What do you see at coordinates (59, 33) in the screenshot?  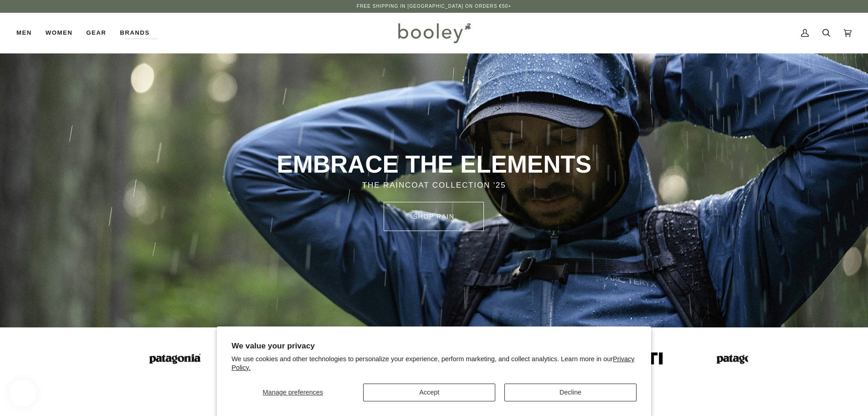 I see `a: Women` at bounding box center [59, 33].